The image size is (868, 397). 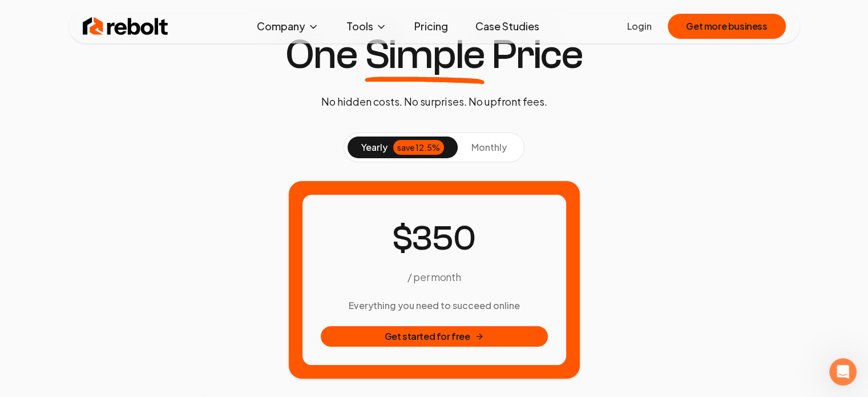 I want to click on h3: Everything you need to succeed online, so click(x=434, y=306).